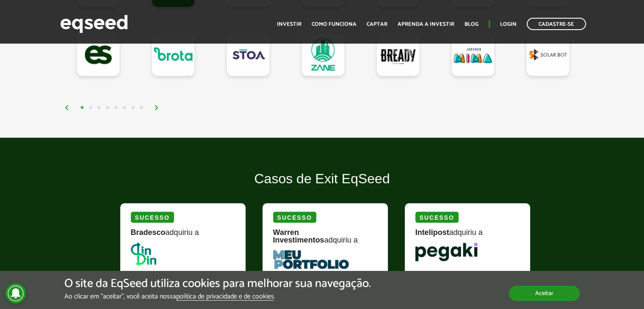  I want to click on a: Captar, so click(376, 24).